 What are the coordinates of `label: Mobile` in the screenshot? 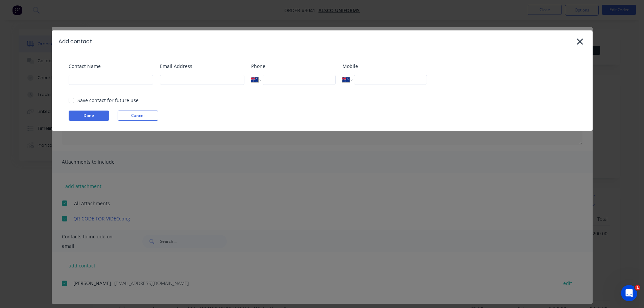 It's located at (385, 66).